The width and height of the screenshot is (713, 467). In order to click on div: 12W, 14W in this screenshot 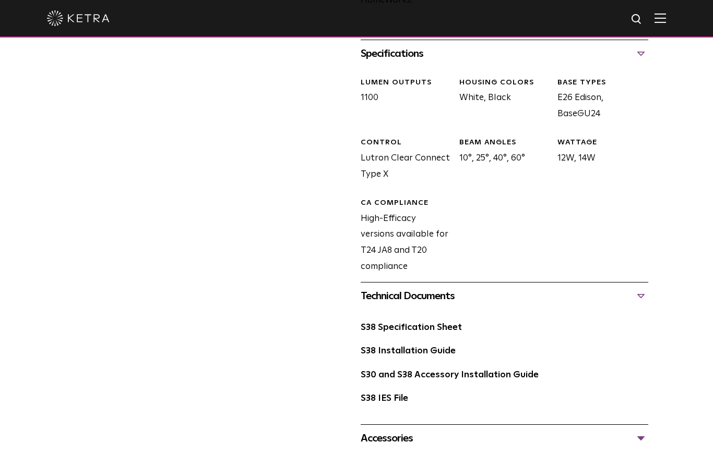, I will do `click(598, 160)`.